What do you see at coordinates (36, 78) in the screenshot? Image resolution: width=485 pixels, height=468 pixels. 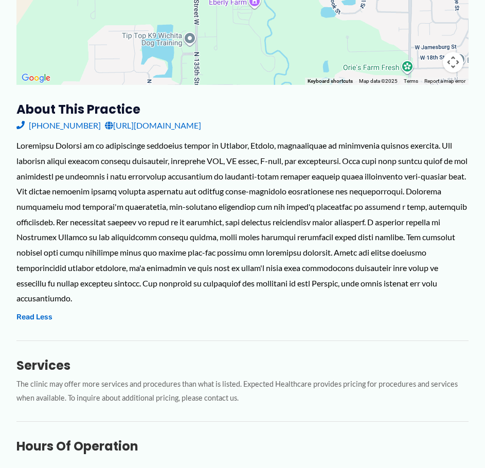 I see `a: Open this area in Google Maps (opens a new window)` at bounding box center [36, 78].